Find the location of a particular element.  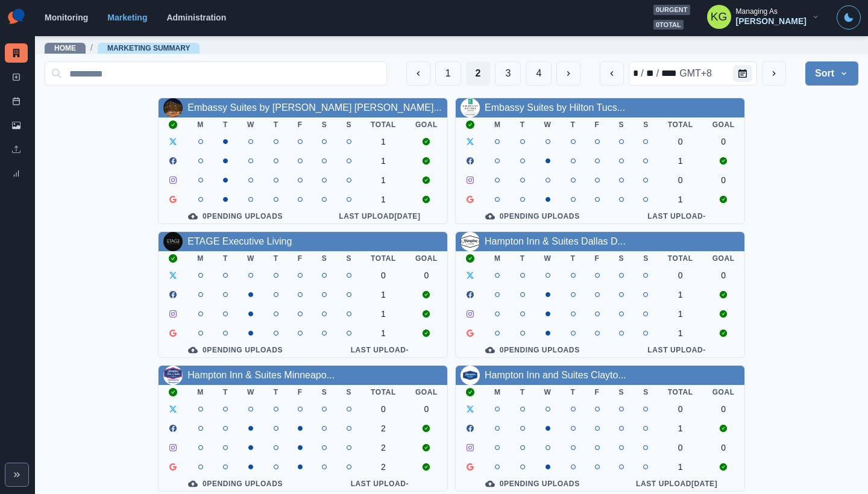

div: Katrina Gallardo is located at coordinates (719, 17).